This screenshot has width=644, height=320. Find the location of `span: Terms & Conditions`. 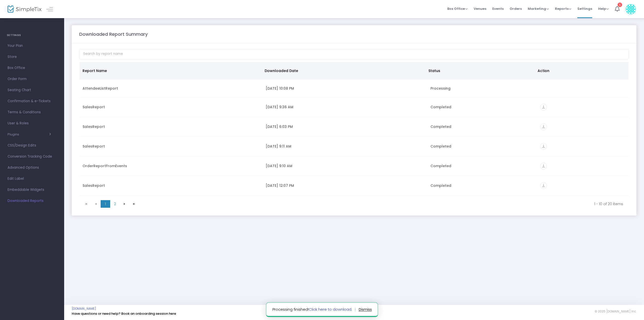

span: Terms & Conditions is located at coordinates (32, 112).